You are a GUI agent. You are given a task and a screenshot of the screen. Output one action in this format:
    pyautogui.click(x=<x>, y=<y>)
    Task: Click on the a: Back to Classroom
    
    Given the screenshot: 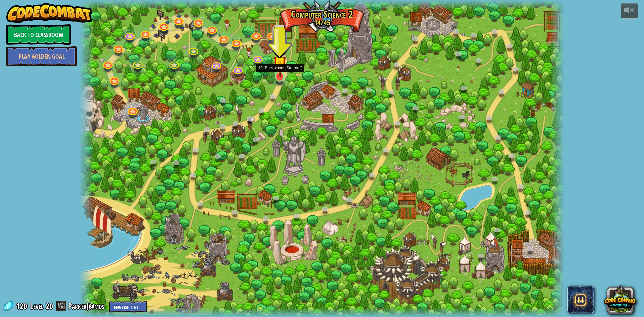 What is the action you would take?
    pyautogui.click(x=39, y=34)
    